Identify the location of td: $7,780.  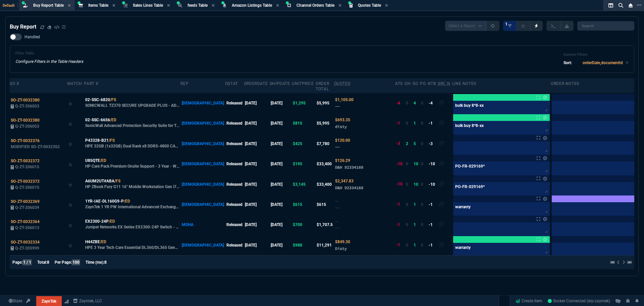
(325, 143).